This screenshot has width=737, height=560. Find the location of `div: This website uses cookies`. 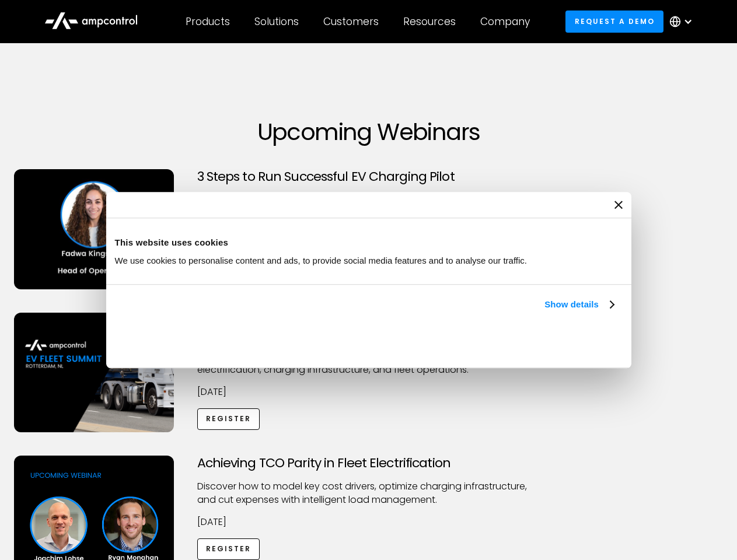

div: This website uses cookies is located at coordinates (369, 243).